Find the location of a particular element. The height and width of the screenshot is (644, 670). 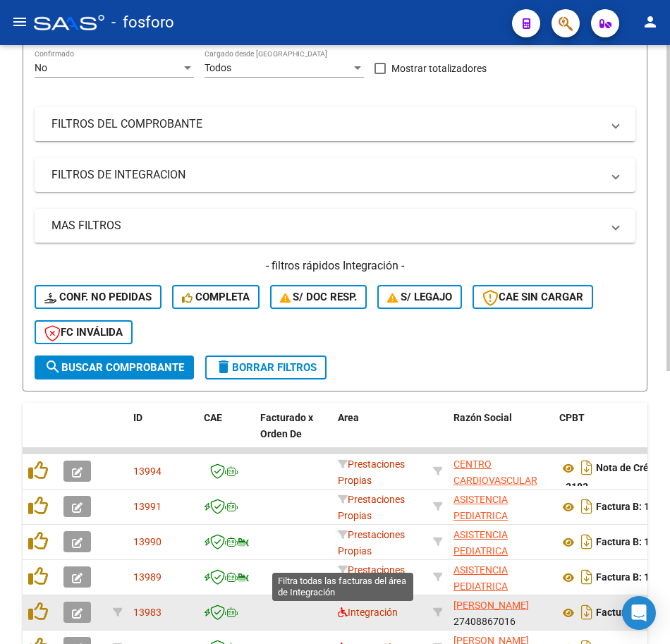

span: 13989 is located at coordinates (148, 577).